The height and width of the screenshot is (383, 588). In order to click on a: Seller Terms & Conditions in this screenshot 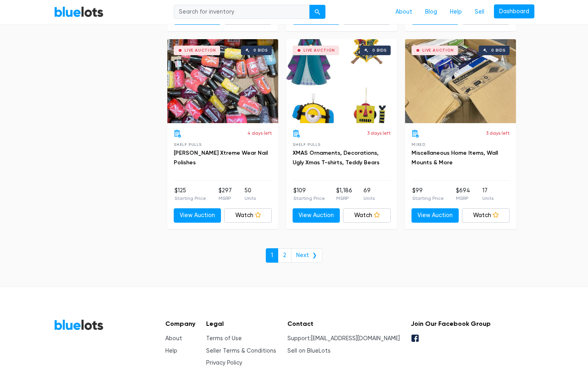, I will do `click(241, 351)`.